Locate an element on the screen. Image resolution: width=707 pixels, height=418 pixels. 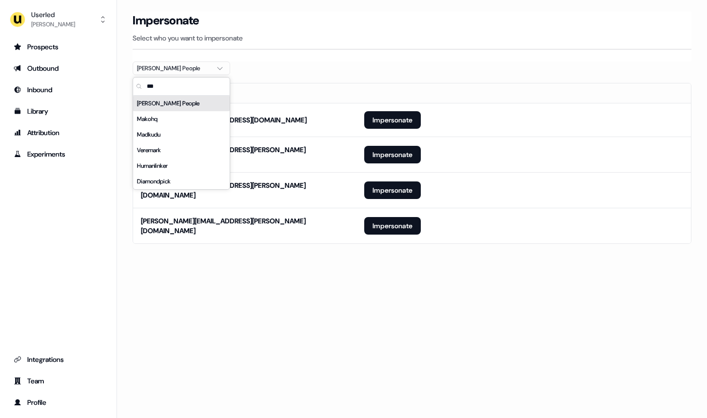
div: Library is located at coordinates (58, 111).